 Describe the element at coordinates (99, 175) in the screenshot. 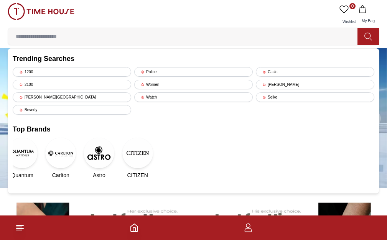

I see `span: Astro` at that location.